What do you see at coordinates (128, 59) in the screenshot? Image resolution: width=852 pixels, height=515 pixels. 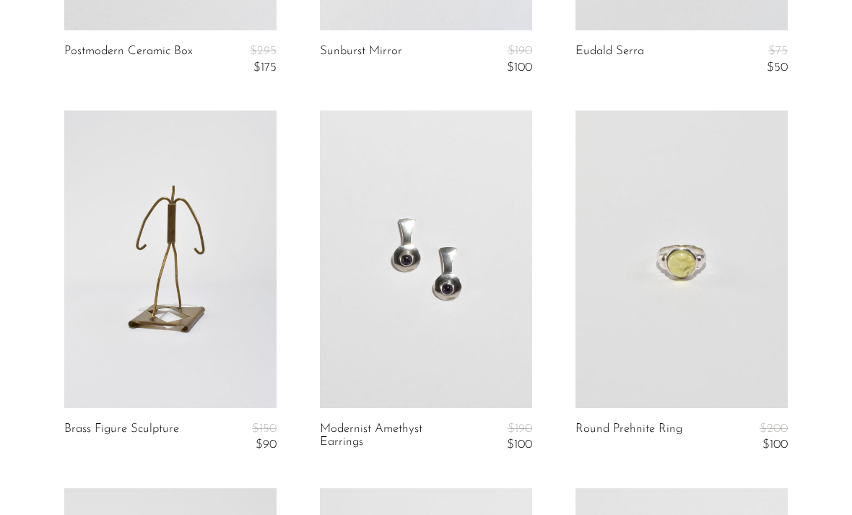 I see `a: Postmodern Ceramic Box` at bounding box center [128, 59].